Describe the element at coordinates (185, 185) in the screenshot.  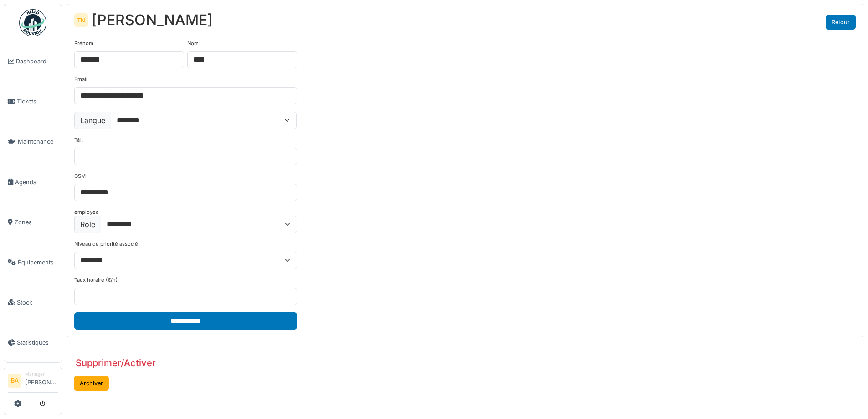
I see `form: employee` at that location.